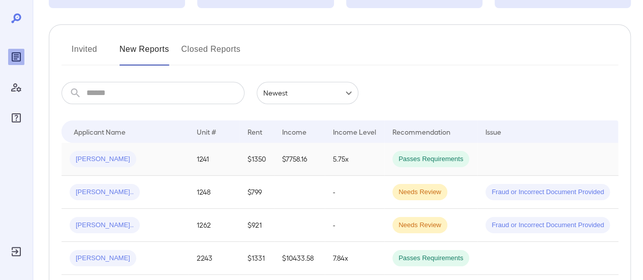  I want to click on div: Income, so click(294, 132).